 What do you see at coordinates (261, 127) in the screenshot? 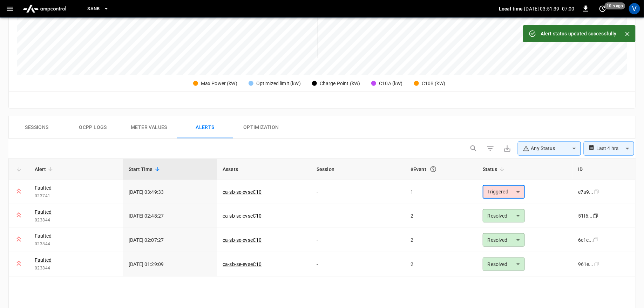
I see `button: Optimization` at bounding box center [261, 127].